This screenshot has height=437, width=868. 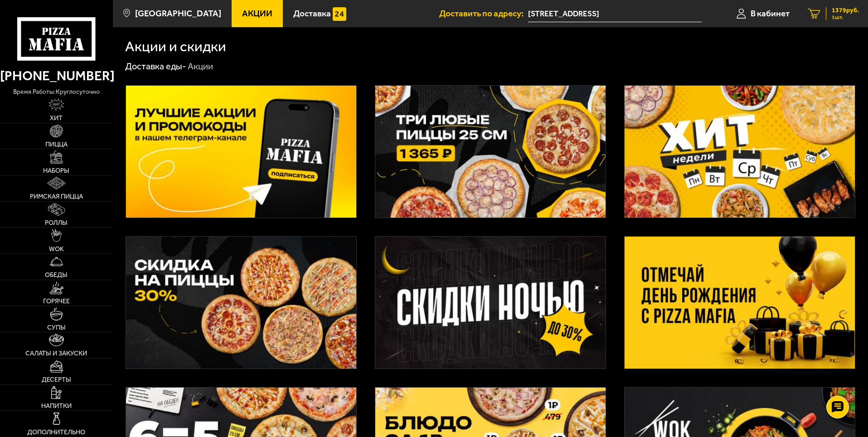 I want to click on span: Дополнительно, so click(x=56, y=432).